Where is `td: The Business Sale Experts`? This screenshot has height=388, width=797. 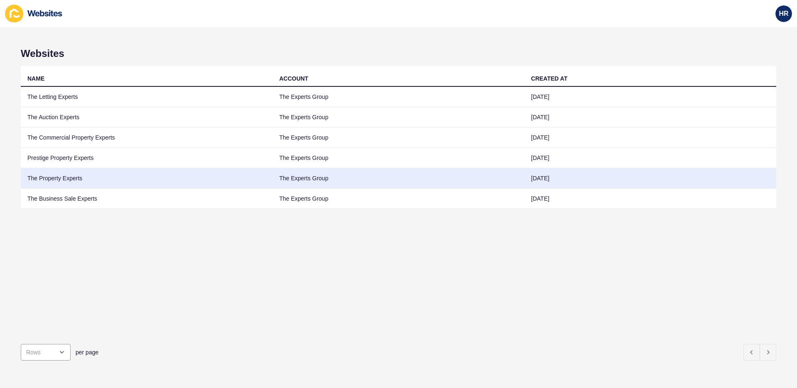
td: The Business Sale Experts is located at coordinates (147, 198).